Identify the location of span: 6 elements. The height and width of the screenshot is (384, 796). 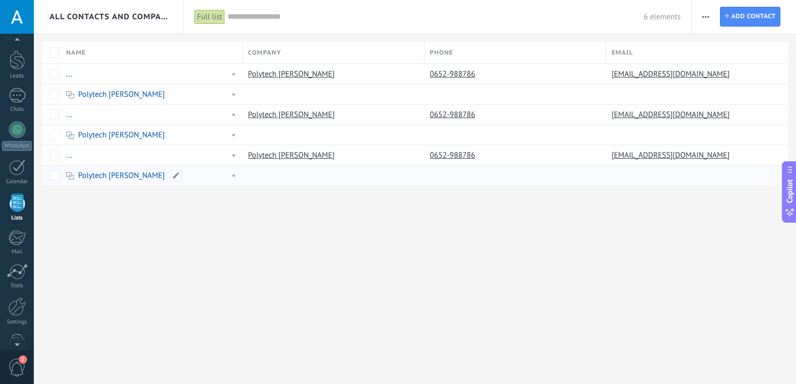
(661, 17).